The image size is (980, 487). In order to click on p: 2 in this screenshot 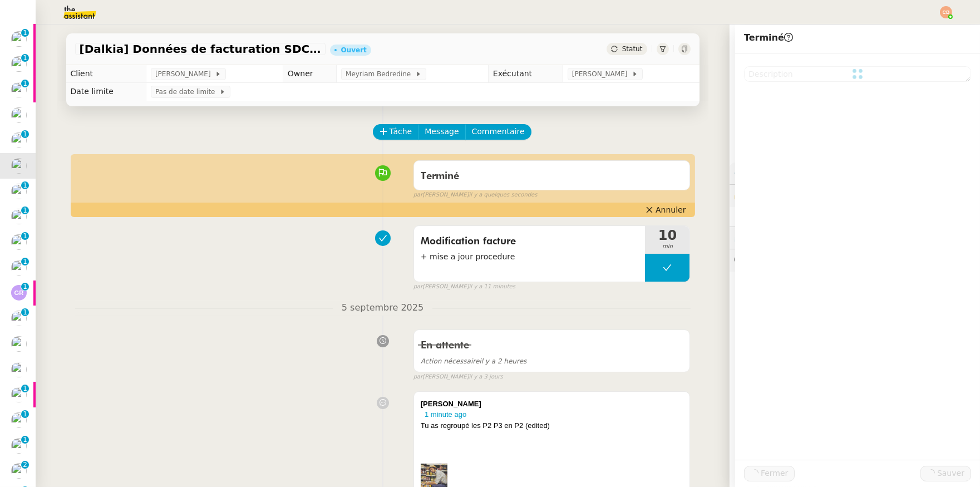, I will do `click(25, 466)`.